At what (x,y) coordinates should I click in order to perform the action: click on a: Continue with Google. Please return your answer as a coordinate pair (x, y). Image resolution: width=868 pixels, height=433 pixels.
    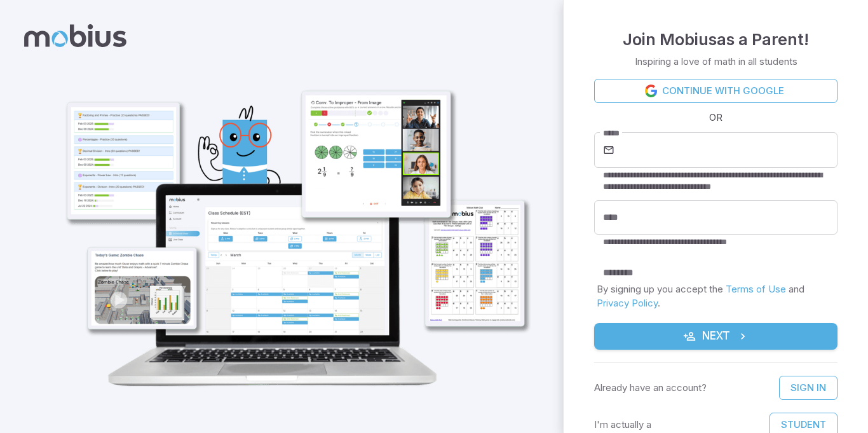
    Looking at the image, I should click on (716, 91).